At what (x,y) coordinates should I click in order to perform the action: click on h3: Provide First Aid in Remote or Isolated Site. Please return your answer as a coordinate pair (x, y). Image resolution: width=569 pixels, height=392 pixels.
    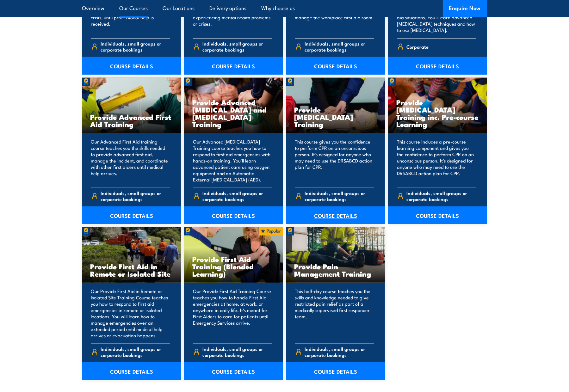
    Looking at the image, I should click on (132, 270).